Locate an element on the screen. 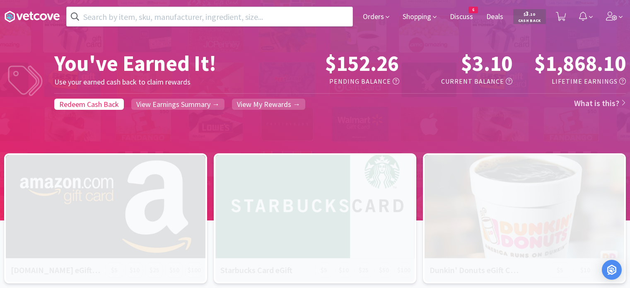 Image resolution: width=630 pixels, height=288 pixels. a: $3.10Cash Back is located at coordinates (529, 17).